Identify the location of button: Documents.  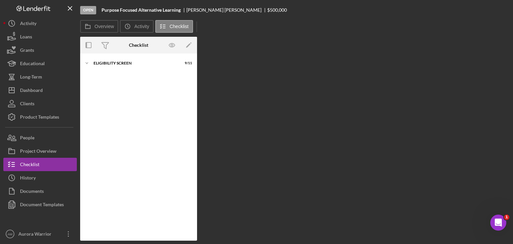
(40, 191).